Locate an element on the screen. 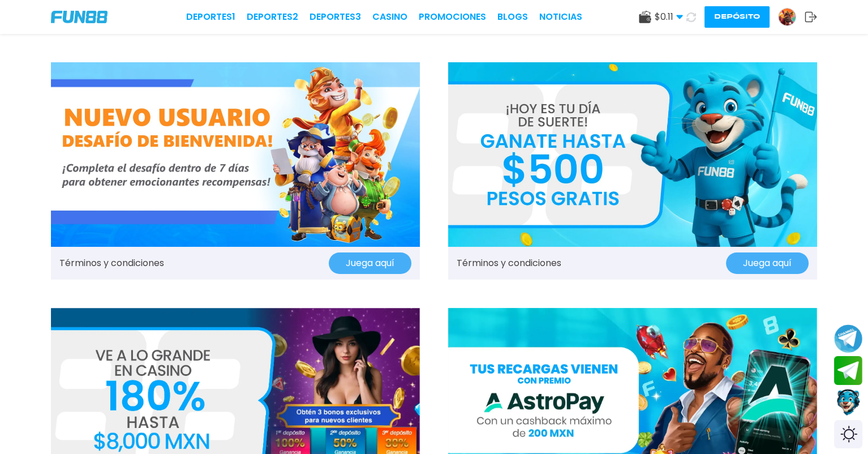 This screenshot has height=454, width=868. button: Depósito is located at coordinates (737, 17).